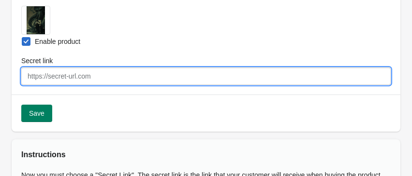 The height and width of the screenshot is (176, 412). Describe the element at coordinates (36, 20) in the screenshot. I see `img: L_appeldeCthulhu.jpg` at that location.